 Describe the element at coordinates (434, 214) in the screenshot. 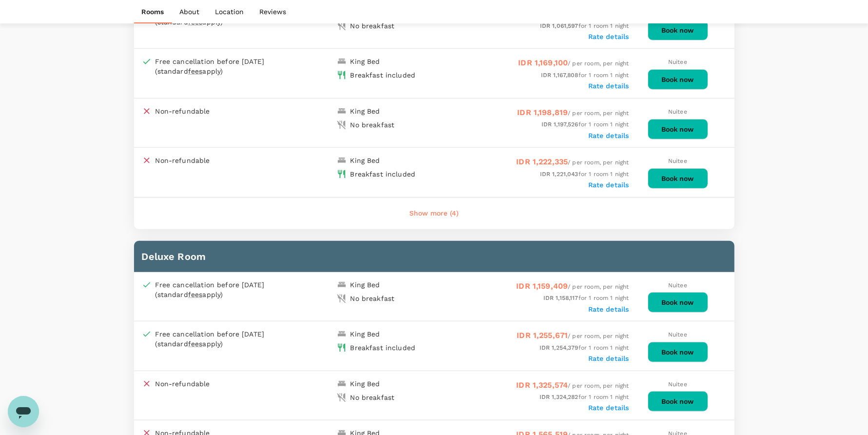

I see `button: Show more (4)` at that location.